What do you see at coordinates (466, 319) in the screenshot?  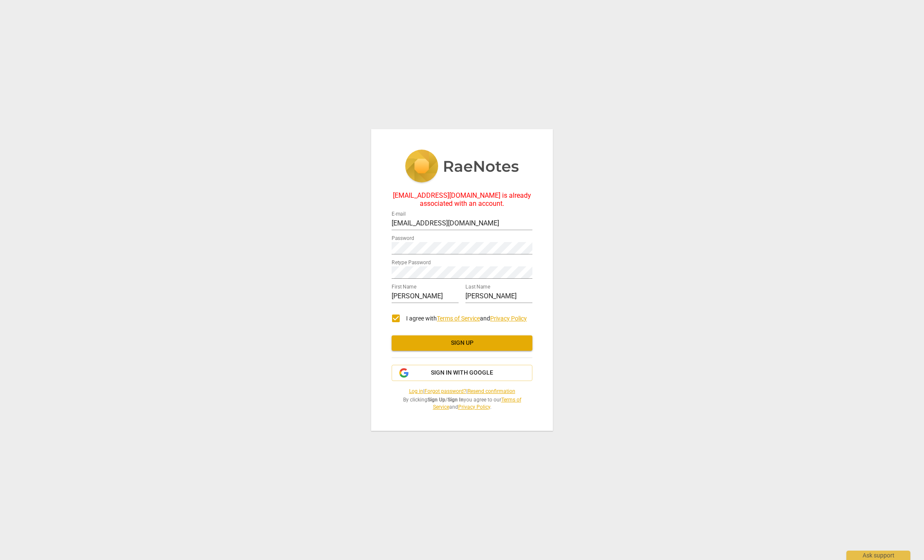 I see `span: I agree with and` at bounding box center [466, 319].